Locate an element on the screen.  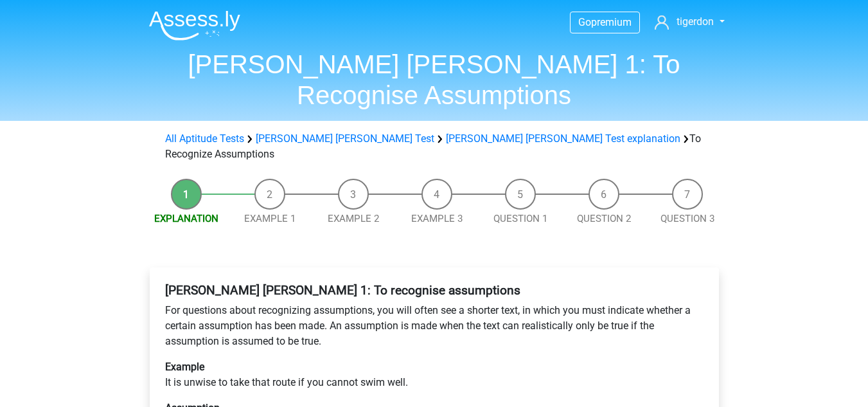
a: Question 1 is located at coordinates (520, 219).